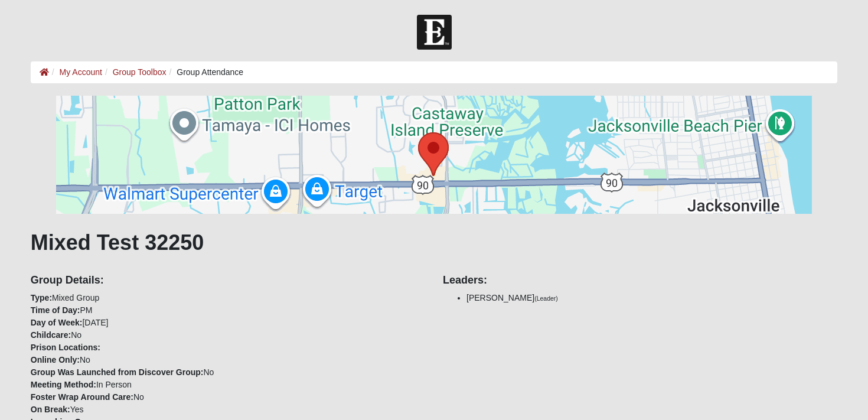 The width and height of the screenshot is (868, 420). I want to click on strong: Group Was Launched from Discover Group:, so click(117, 372).